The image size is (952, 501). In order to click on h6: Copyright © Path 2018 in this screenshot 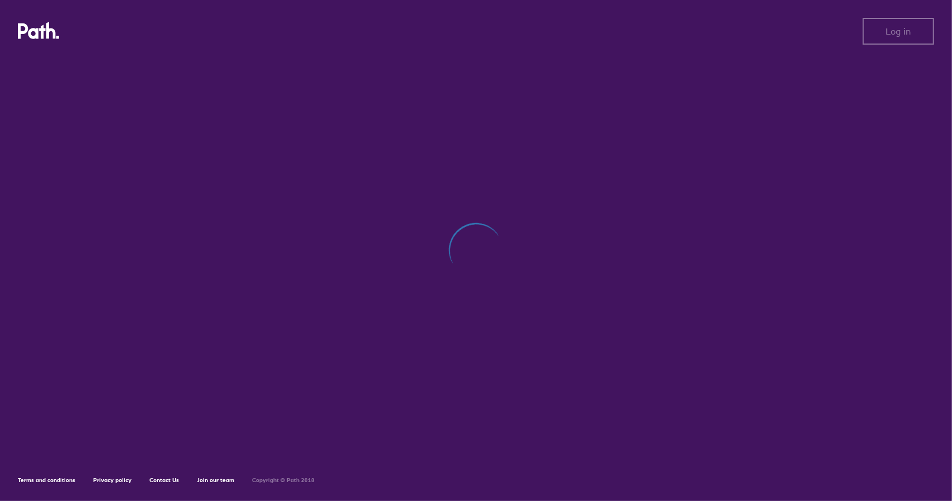, I will do `click(283, 480)`.